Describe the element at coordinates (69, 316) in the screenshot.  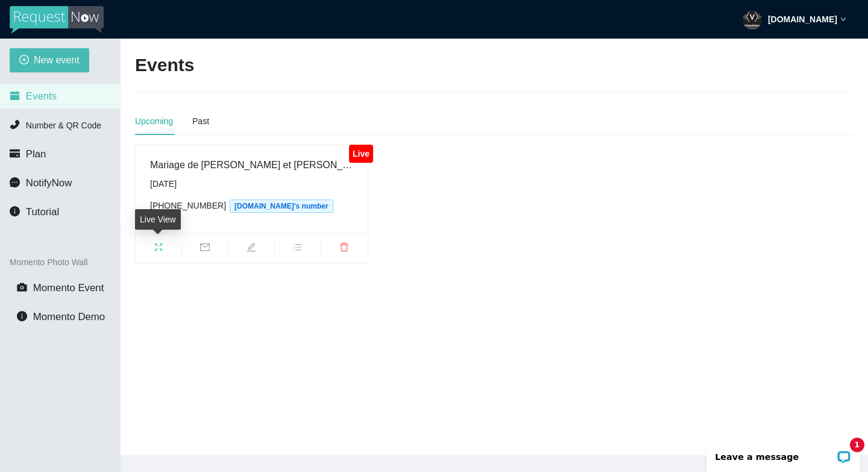
I see `span: Momento Demo` at that location.